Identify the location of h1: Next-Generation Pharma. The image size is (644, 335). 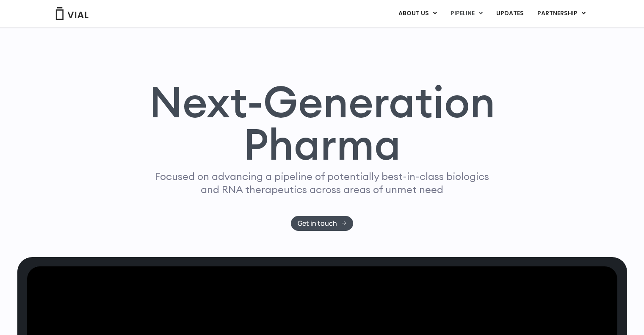
(322, 123).